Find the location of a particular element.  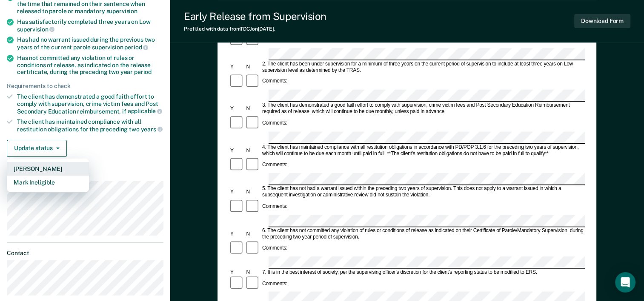

div: The client has demonstrated a good faith effort to comply with supervision, crime victim fees and... is located at coordinates (90, 104).